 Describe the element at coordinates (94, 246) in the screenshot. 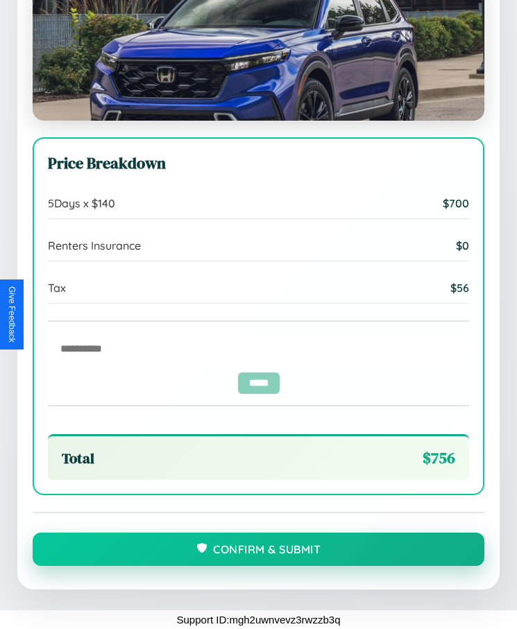

I see `span: Renters Insurance` at that location.